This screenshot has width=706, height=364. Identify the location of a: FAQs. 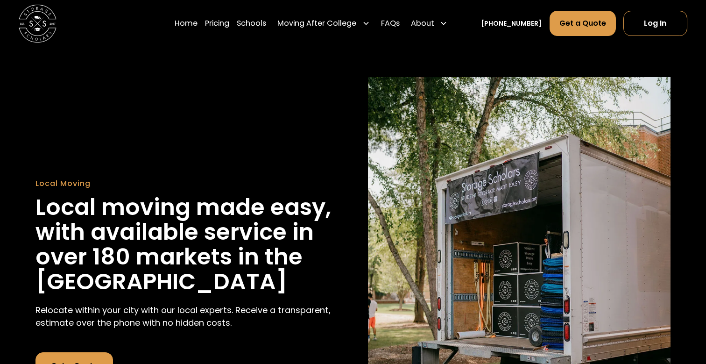
(391, 23).